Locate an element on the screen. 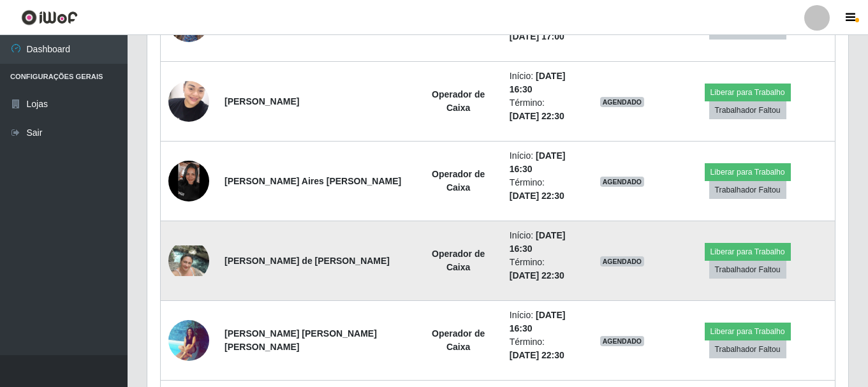  img: CoreUI Logo is located at coordinates (49, 17).